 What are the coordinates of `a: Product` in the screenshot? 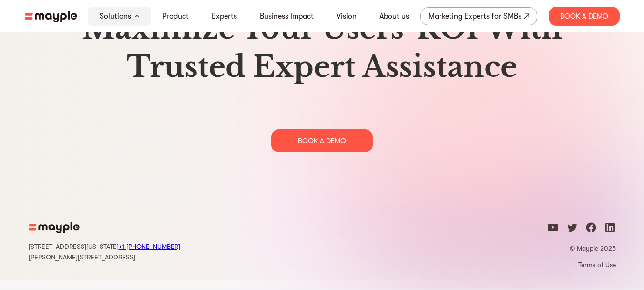 It's located at (176, 17).